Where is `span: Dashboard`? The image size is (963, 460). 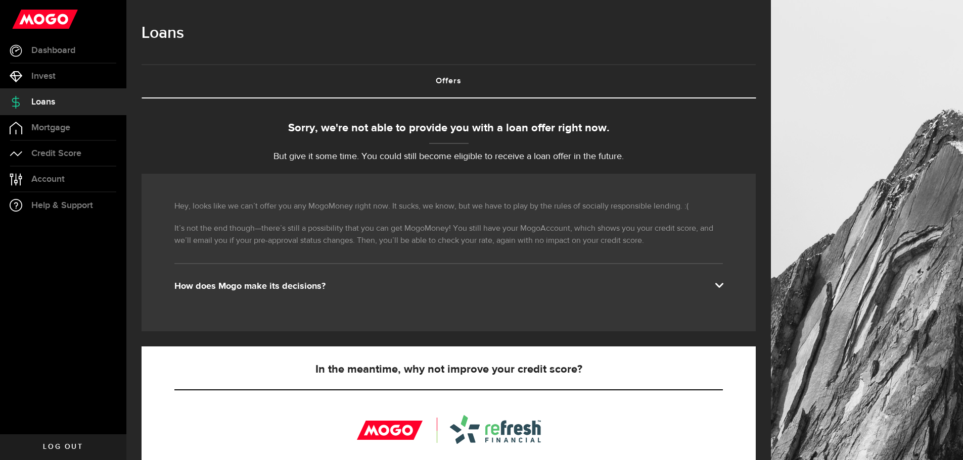
span: Dashboard is located at coordinates (53, 51).